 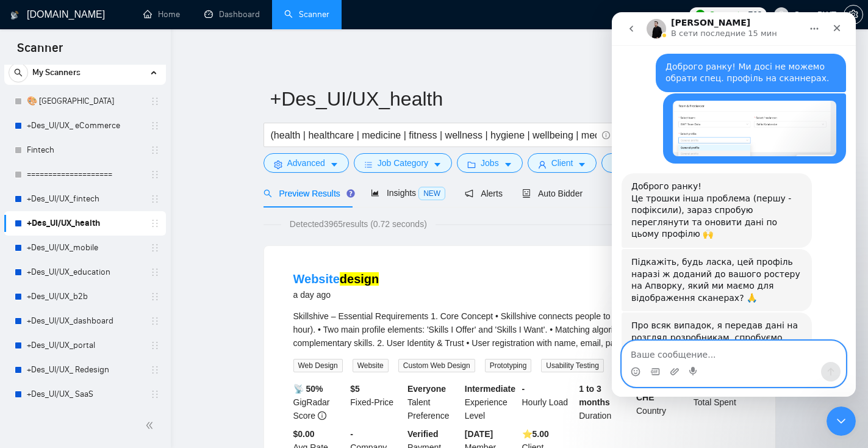 What do you see at coordinates (162, 14) in the screenshot?
I see `a: homeHome` at bounding box center [162, 14].